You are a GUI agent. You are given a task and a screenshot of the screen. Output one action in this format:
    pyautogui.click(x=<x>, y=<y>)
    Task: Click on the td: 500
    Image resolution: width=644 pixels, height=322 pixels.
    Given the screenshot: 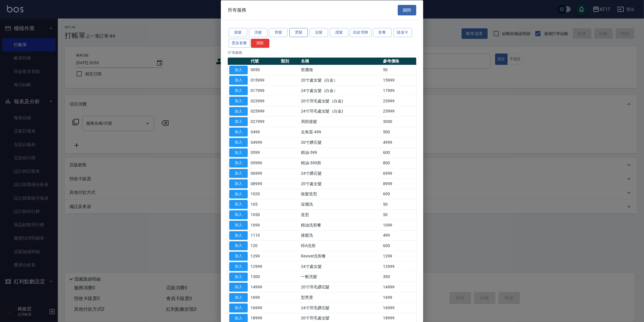 What is the action you would take?
    pyautogui.click(x=399, y=132)
    